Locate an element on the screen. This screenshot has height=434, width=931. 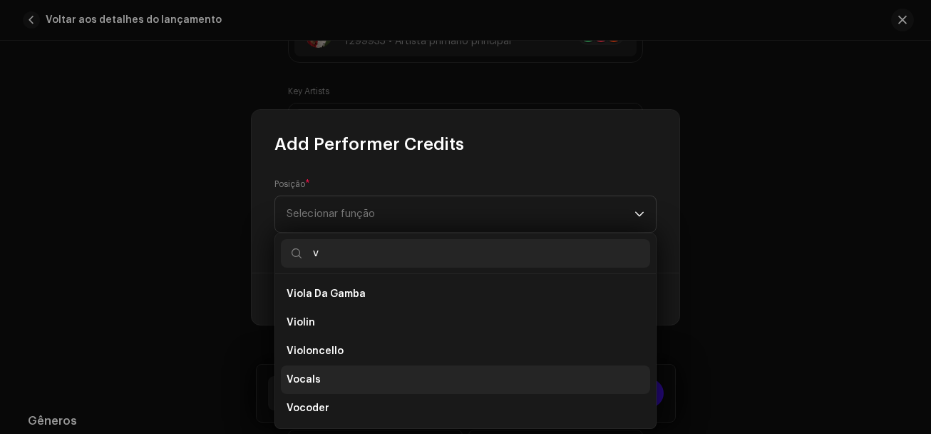
span: Add Performer Credits is located at coordinates (369, 144).